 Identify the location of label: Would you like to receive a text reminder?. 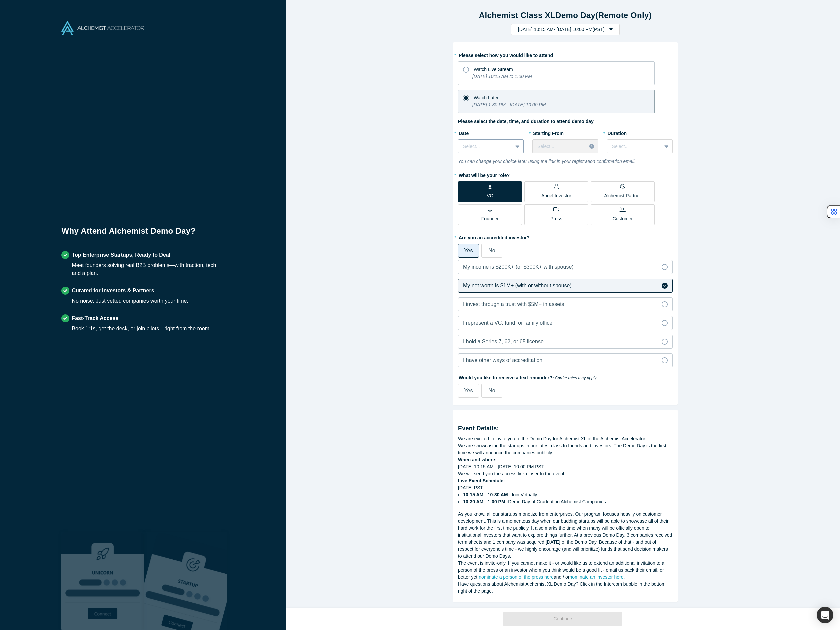
(565, 377).